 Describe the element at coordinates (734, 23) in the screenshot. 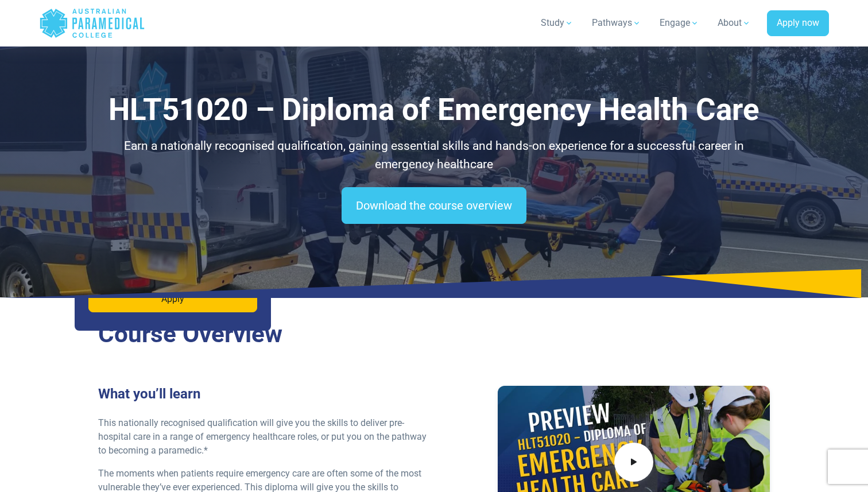

I see `a: About` at that location.